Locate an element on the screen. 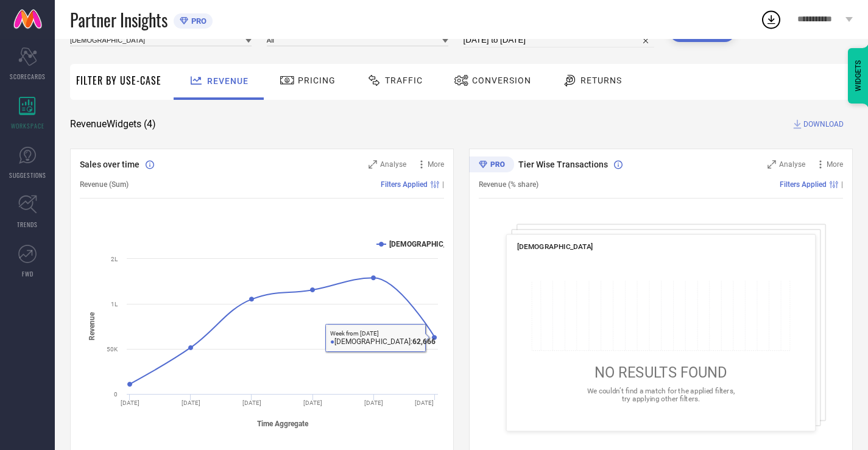  span: Partner Insights is located at coordinates (119, 19).